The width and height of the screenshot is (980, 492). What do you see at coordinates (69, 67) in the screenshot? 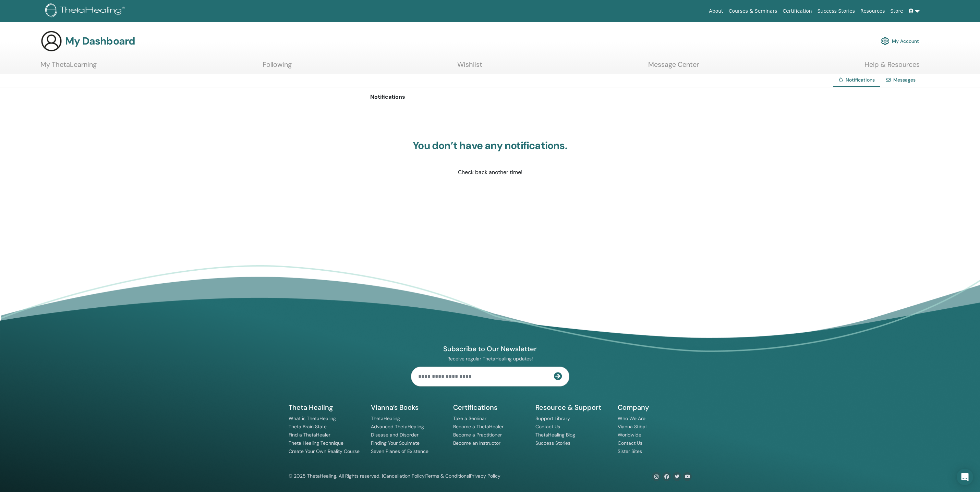
I see `a: My ThetaLearning` at bounding box center [69, 67].